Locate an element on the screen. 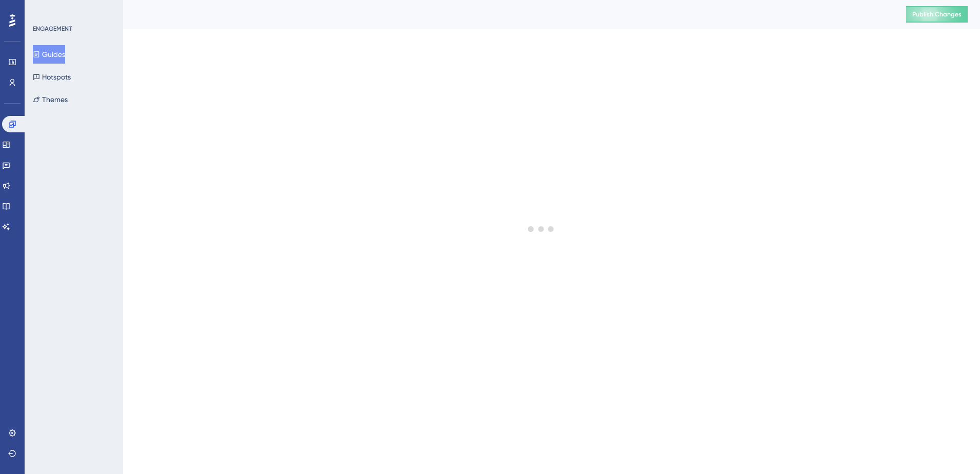 The image size is (980, 474). div: ENGAGEMENT is located at coordinates (53, 29).